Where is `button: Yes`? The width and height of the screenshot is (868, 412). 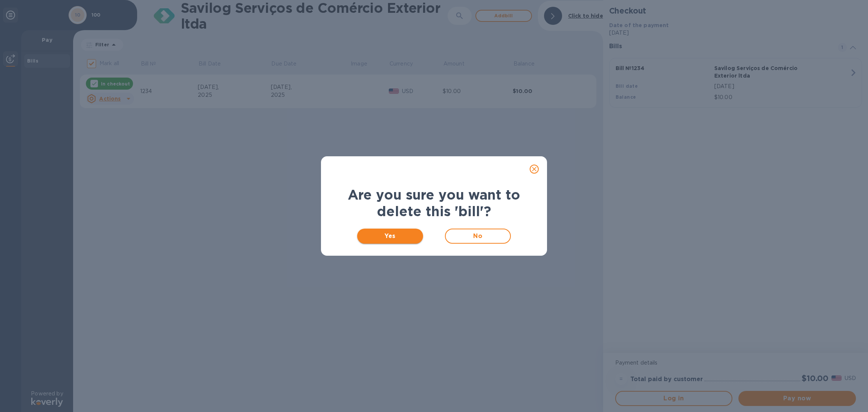 button: Yes is located at coordinates (390, 237).